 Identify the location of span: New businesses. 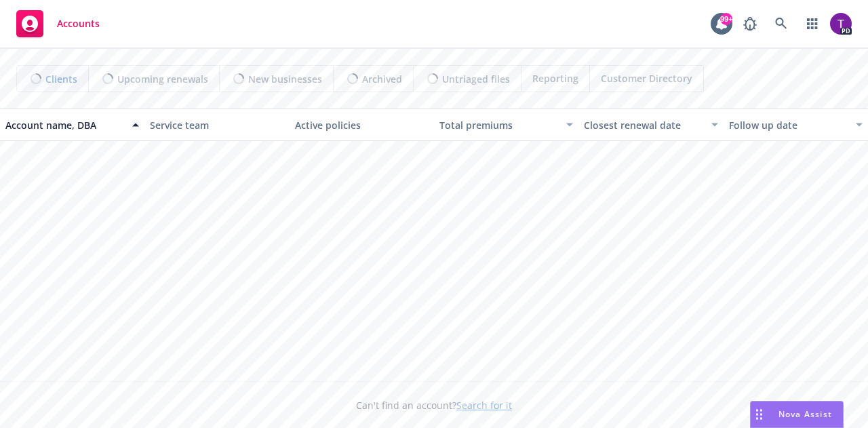
(285, 79).